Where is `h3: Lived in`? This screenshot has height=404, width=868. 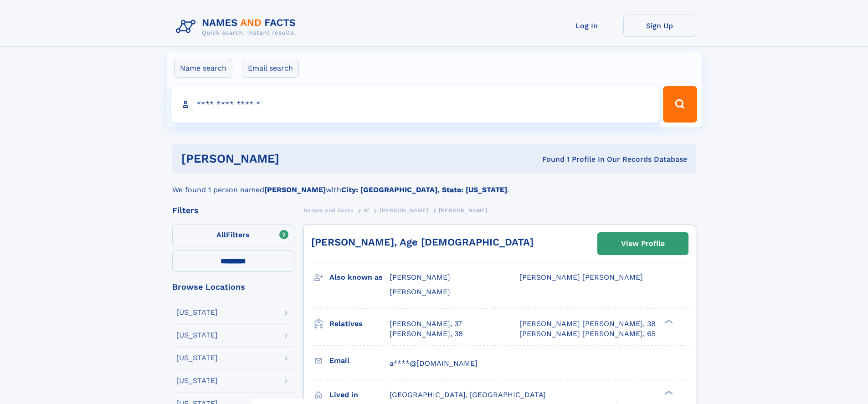 h3: Lived in is located at coordinates (359, 395).